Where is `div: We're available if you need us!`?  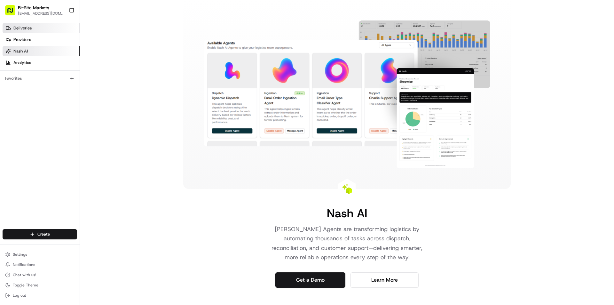 div: We're available if you need us! is located at coordinates (58, 70).